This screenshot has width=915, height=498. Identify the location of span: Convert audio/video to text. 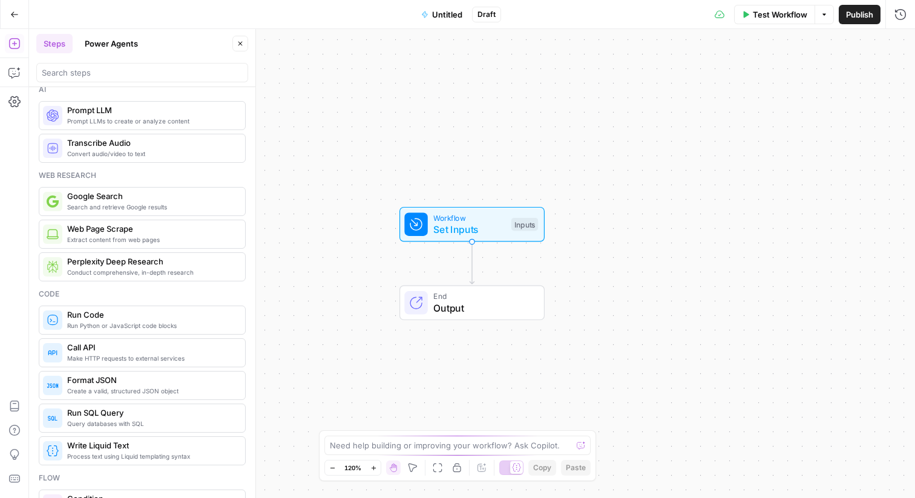
(151, 154).